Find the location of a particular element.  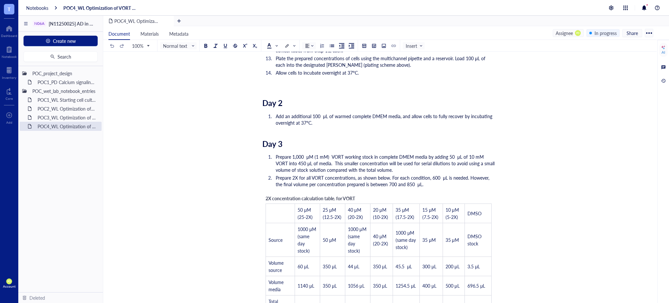

span: DMSO is located at coordinates (474, 213).